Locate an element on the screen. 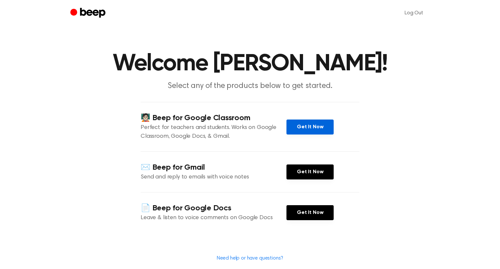 This screenshot has width=500, height=269. a: Log Out is located at coordinates (414, 13).